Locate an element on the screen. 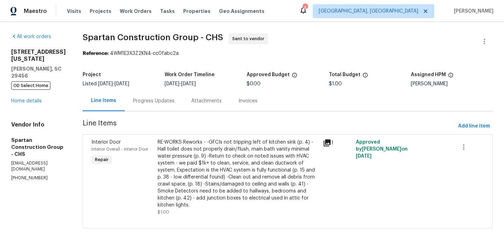 This screenshot has height=232, width=504. b: Reference: is located at coordinates (96, 54).